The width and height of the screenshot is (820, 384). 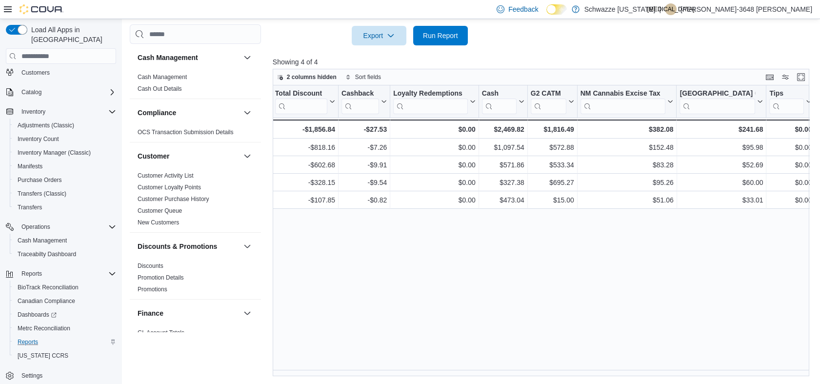 What do you see at coordinates (770, 77) in the screenshot?
I see `button: Keyboard shortcuts` at bounding box center [770, 77].